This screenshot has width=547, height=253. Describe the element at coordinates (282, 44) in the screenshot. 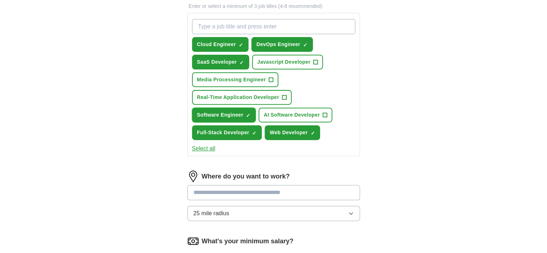

I see `button: DevOps Engineer✓` at that location.